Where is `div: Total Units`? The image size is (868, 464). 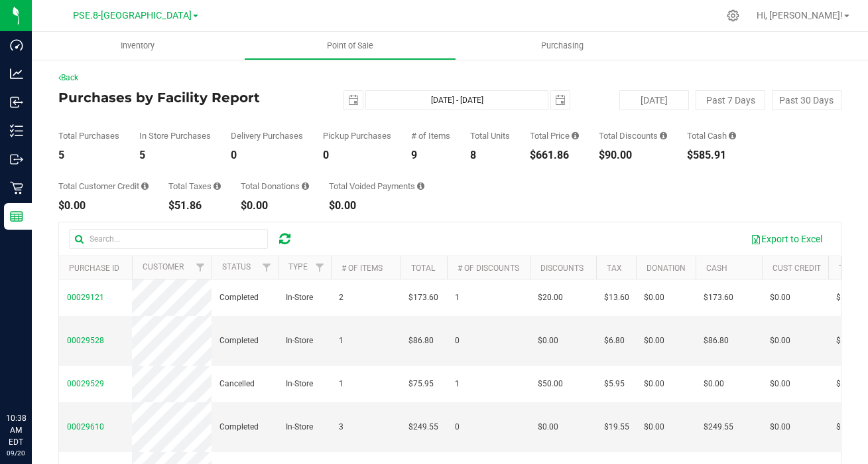
div: Total Units is located at coordinates (490, 136).